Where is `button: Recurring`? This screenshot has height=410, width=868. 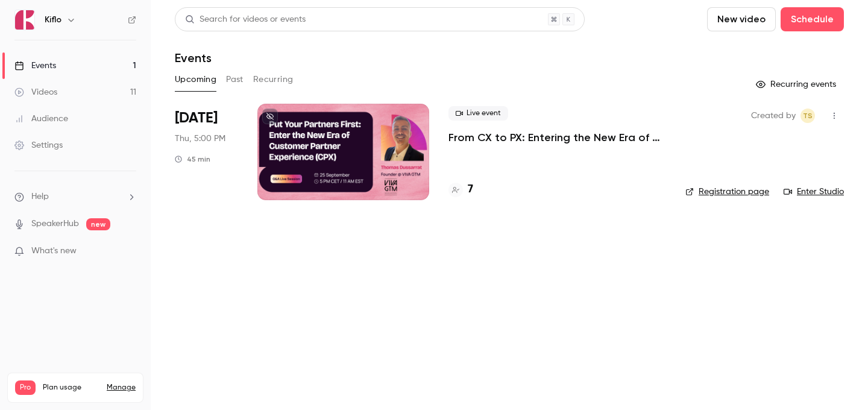
button: Recurring is located at coordinates (273, 79).